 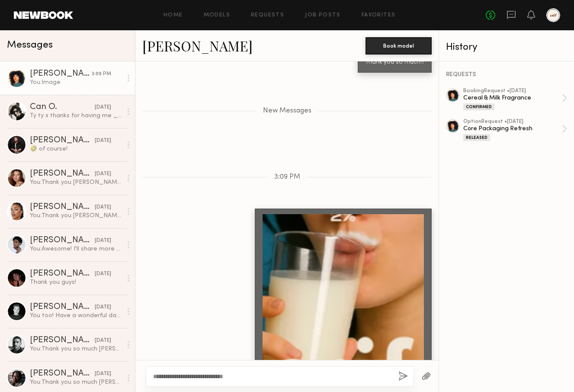 I want to click on div: Thank you guys!, so click(x=75, y=282).